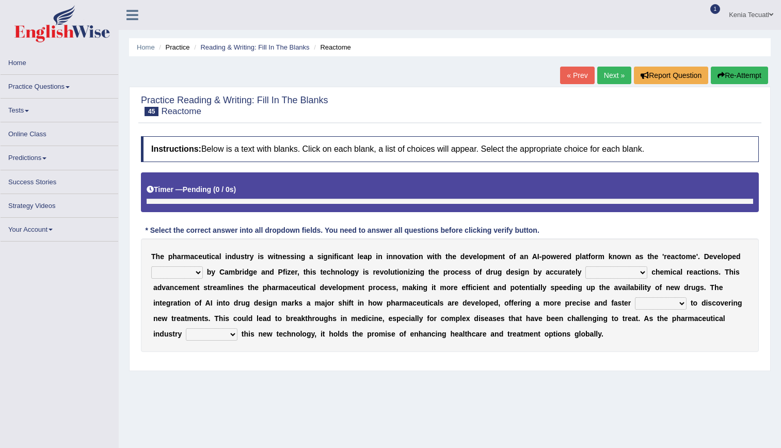 The height and width of the screenshot is (448, 781). What do you see at coordinates (59, 204) in the screenshot?
I see `a: Strategy Videos` at bounding box center [59, 204].